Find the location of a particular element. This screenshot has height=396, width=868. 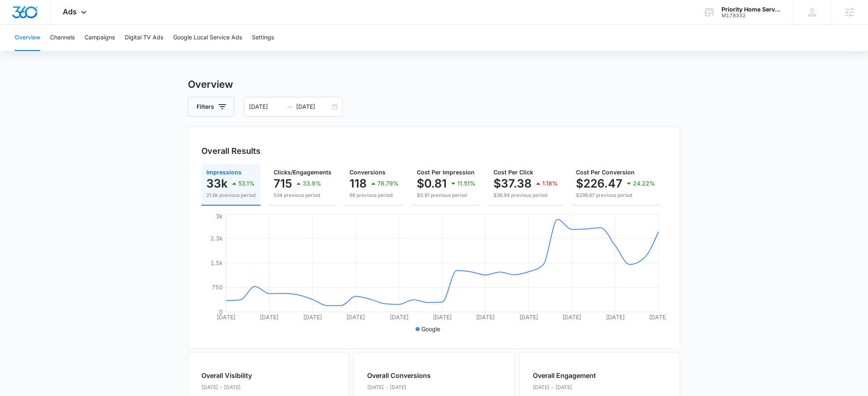

button: Digital TV Ads is located at coordinates (144, 38).